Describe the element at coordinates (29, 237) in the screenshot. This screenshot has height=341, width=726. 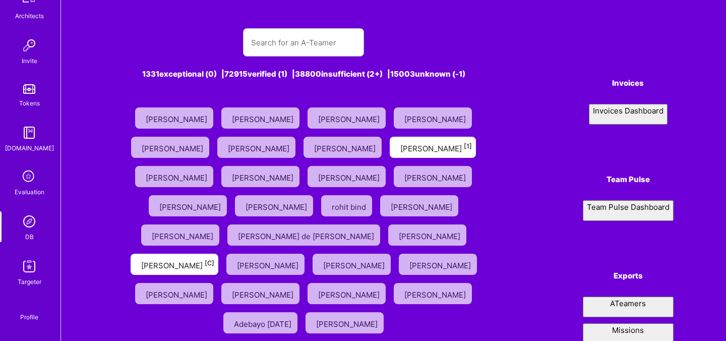
I see `div: DB` at that location.